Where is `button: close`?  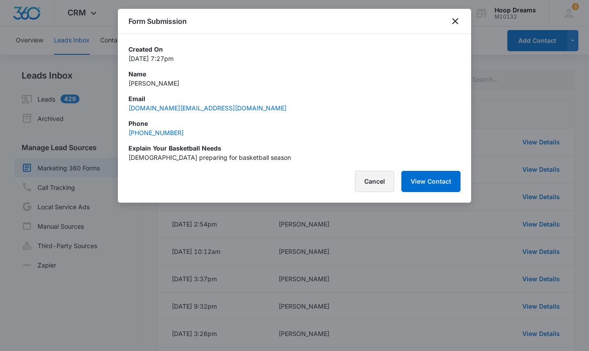 button: close is located at coordinates (455, 21).